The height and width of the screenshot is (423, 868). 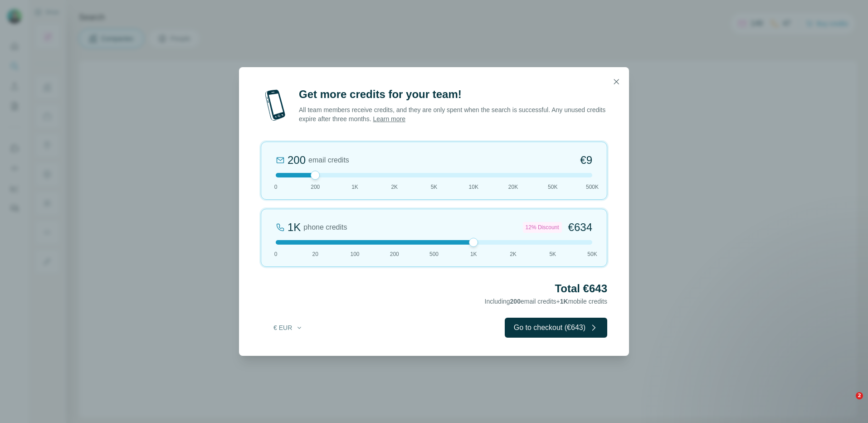 I want to click on span: 500, so click(x=434, y=254).